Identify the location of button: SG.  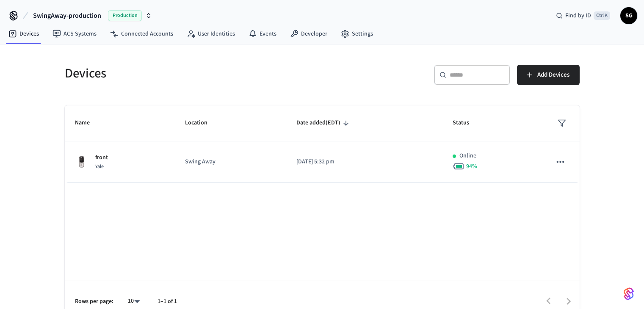
(629, 16).